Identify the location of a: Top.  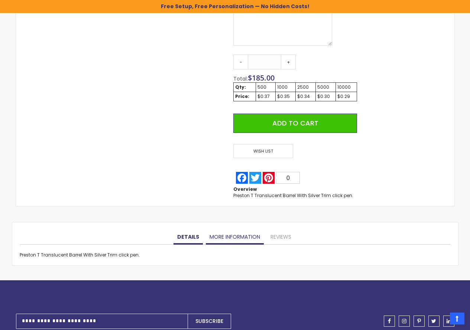
(457, 319).